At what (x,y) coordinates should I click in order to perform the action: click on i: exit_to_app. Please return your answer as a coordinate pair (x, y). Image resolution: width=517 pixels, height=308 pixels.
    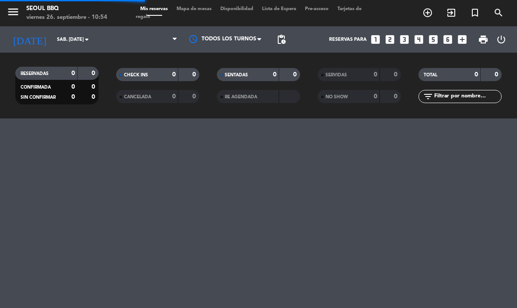
    Looking at the image, I should click on (451, 13).